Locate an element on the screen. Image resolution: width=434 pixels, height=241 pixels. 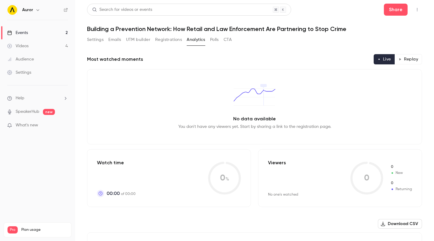
h6: Auror is located at coordinates (28, 10).